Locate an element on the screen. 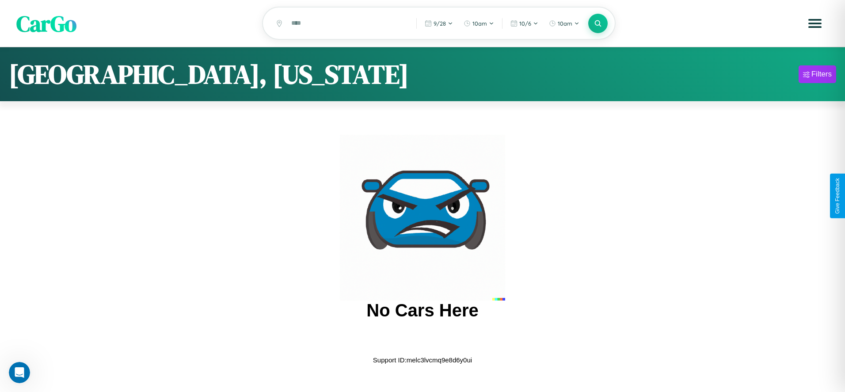 Image resolution: width=845 pixels, height=392 pixels. button: Filters is located at coordinates (817, 74).